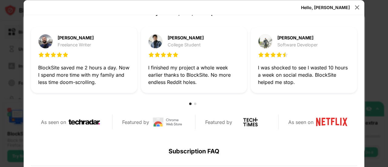  Describe the element at coordinates (185, 45) in the screenshot. I see `div: College Student` at that location.